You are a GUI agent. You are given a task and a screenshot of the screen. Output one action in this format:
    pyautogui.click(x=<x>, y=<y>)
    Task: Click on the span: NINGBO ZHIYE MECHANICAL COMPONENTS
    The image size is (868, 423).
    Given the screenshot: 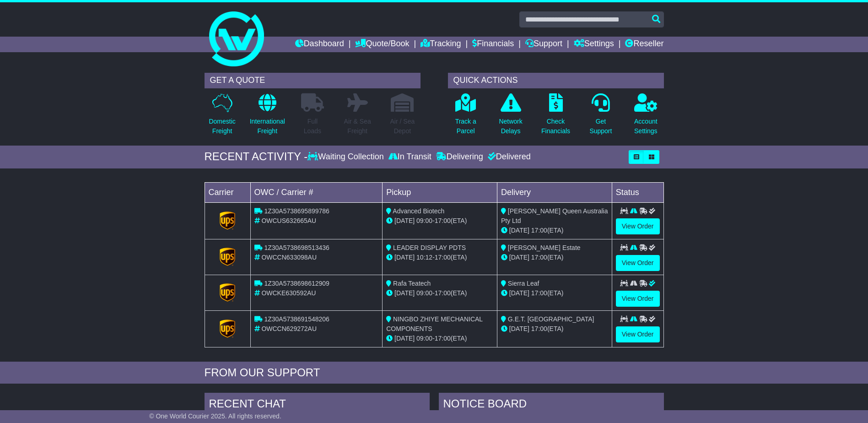 What is the action you would take?
    pyautogui.click(x=434, y=324)
    